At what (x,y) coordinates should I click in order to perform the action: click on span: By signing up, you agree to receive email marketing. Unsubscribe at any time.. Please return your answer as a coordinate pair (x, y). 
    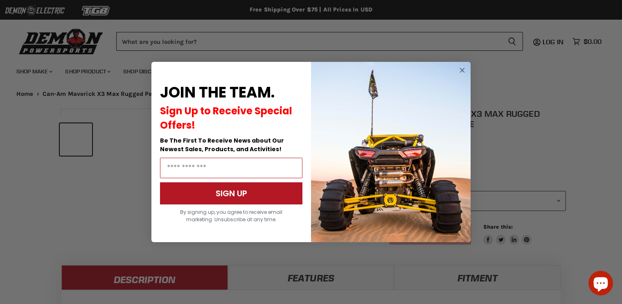
    Looking at the image, I should click on (231, 215).